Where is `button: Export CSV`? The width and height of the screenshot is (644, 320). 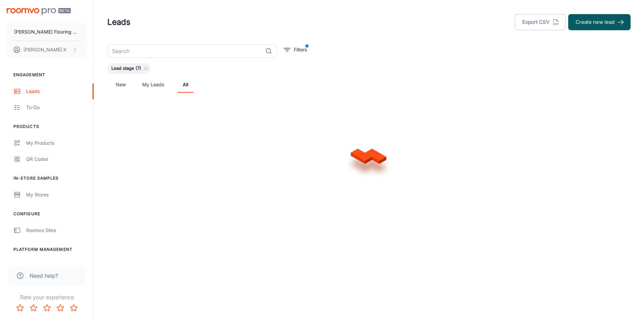
button: Export CSV is located at coordinates (540, 22).